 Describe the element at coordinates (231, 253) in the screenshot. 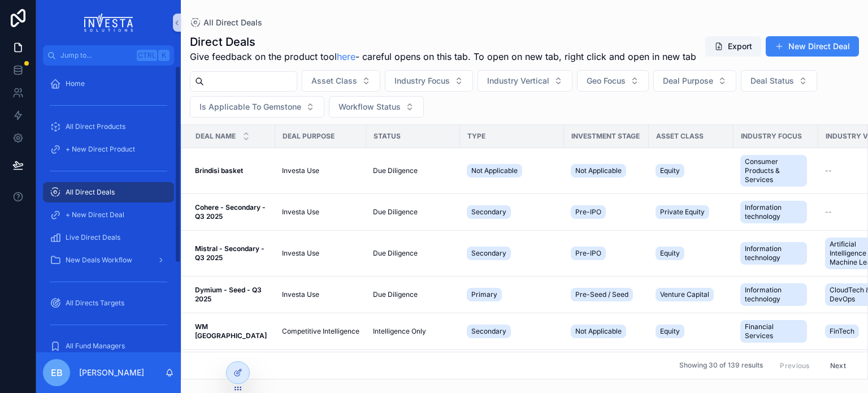

I see `strong: Mistral - Secondary - Q3 2025` at that location.